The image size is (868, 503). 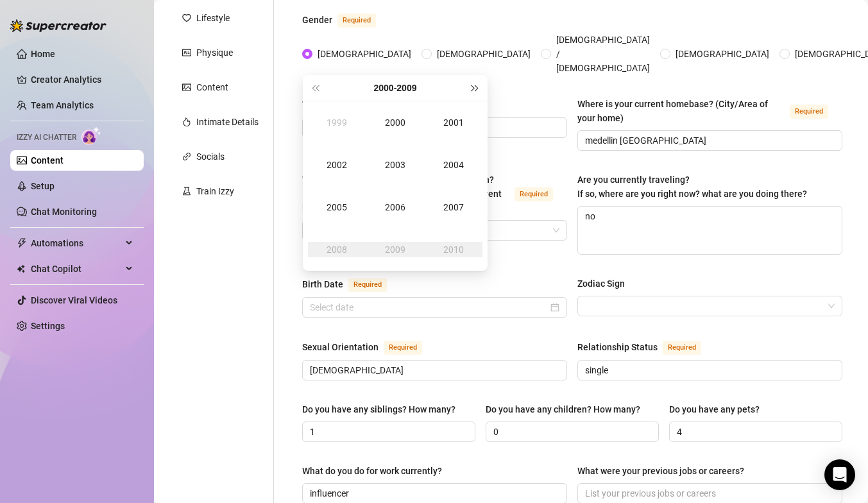 I want to click on label: Sexual Orientation, so click(x=369, y=347).